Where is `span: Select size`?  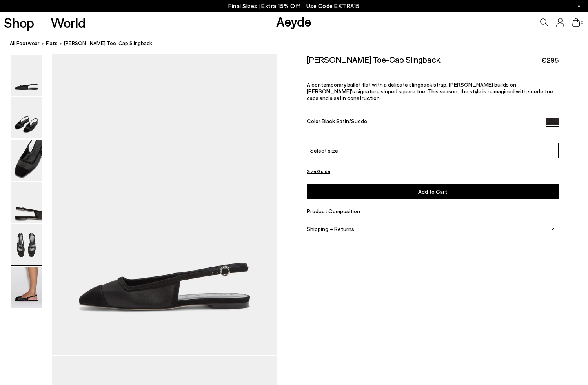 span: Select size is located at coordinates (324, 150).